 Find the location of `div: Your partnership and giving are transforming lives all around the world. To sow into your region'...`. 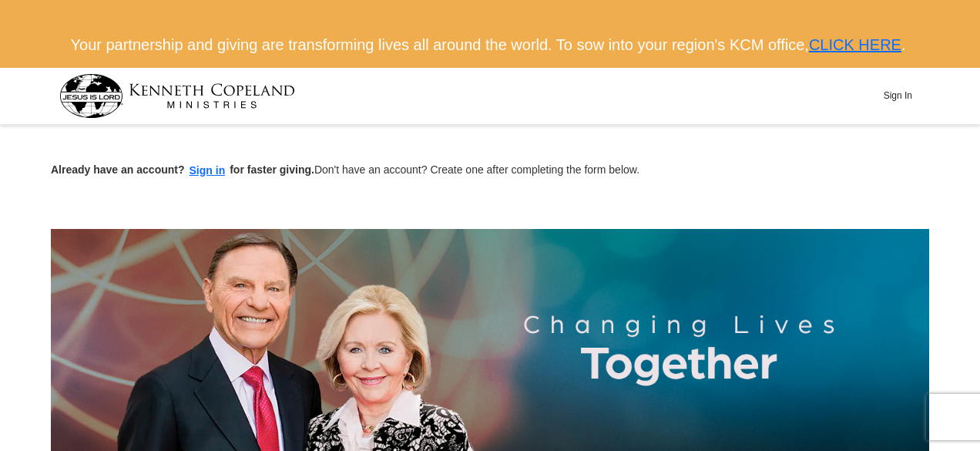

div: Your partnership and giving are transforming lives all around the world. To sow into your region'... is located at coordinates (490, 45).